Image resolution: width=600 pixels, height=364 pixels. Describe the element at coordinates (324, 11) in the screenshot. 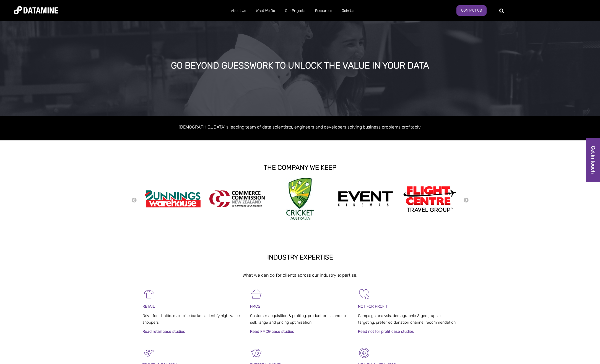

I see `a: Resources` at that location.